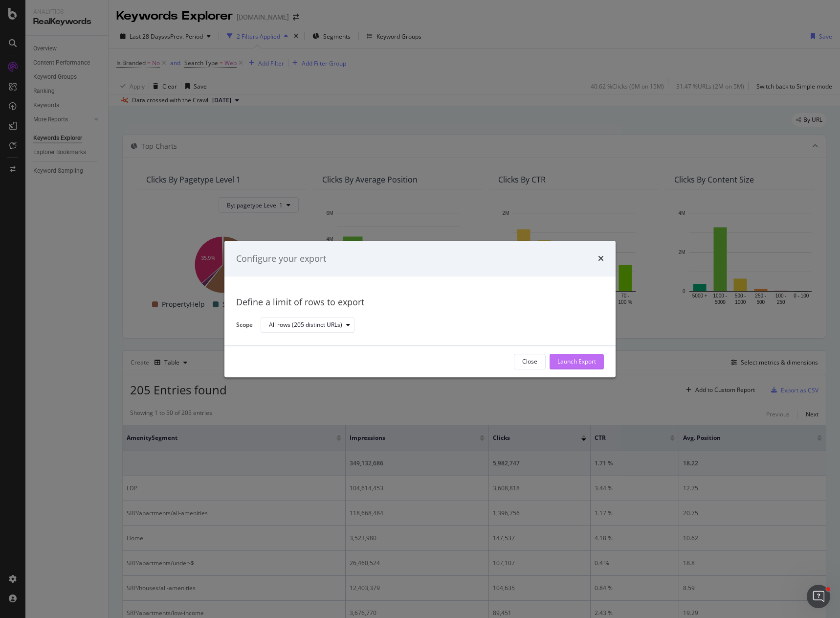 The image size is (840, 618). I want to click on div: times, so click(601, 258).